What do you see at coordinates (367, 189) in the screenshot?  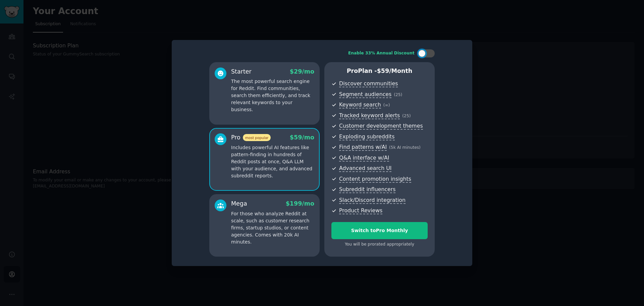 I see `span: Subreddit influencers` at bounding box center [367, 189].